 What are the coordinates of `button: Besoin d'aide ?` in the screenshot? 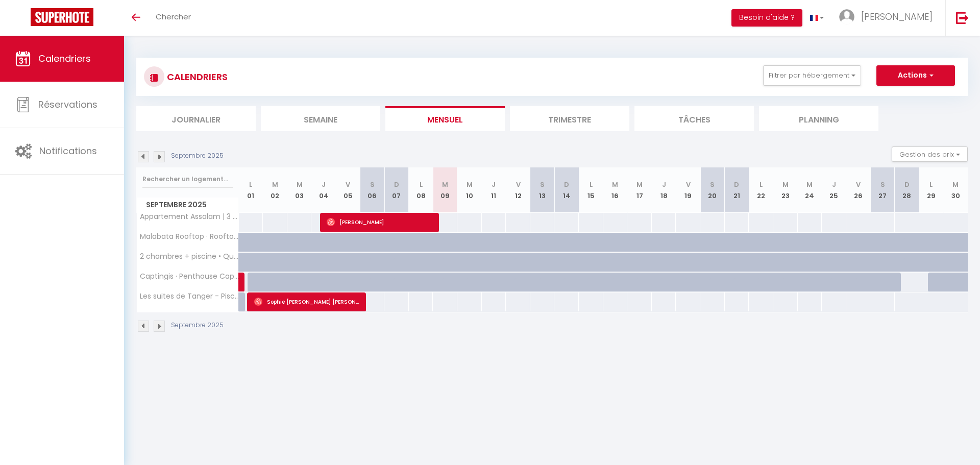 It's located at (767, 18).